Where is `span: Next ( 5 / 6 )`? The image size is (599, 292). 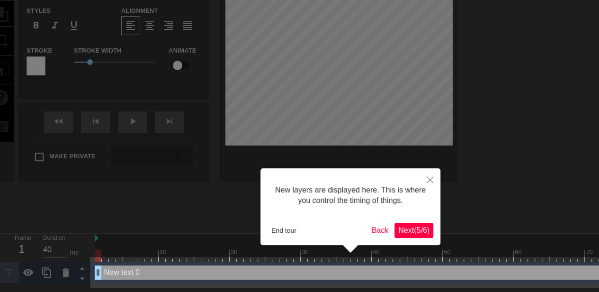
span: Next ( 5 / 6 ) is located at coordinates (414, 230).